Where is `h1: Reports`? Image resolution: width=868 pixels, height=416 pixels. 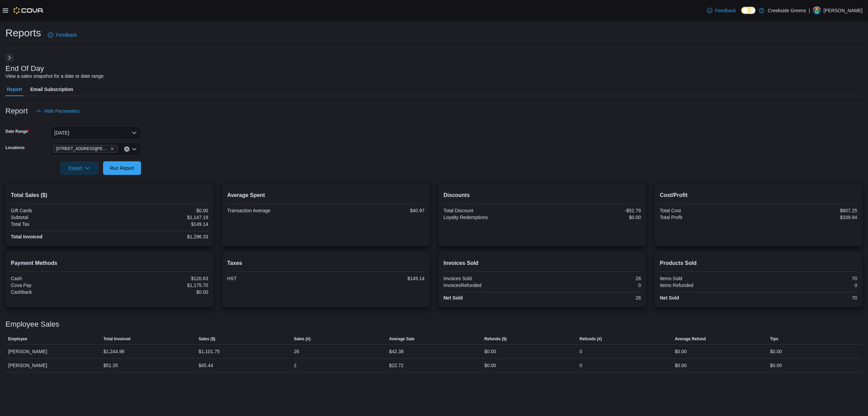 h1: Reports is located at coordinates (23, 33).